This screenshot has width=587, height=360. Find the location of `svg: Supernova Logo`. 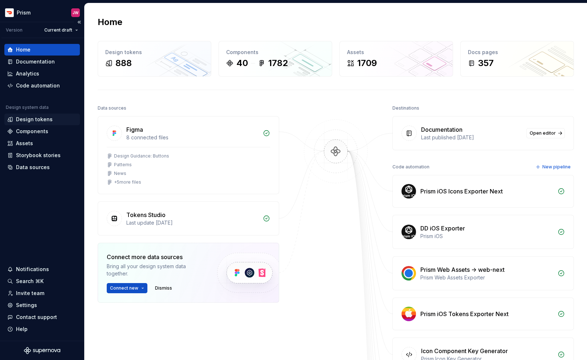

svg: Supernova Logo is located at coordinates (42, 351).